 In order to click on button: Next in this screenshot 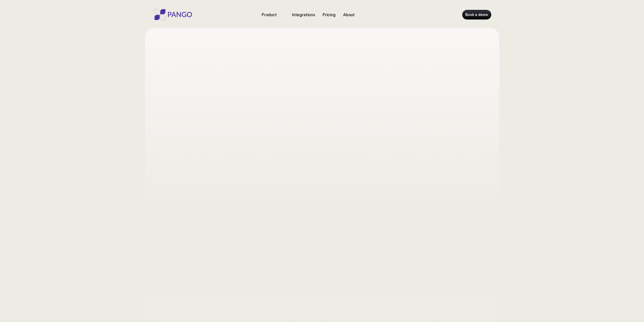, I will do `click(460, 112)`.